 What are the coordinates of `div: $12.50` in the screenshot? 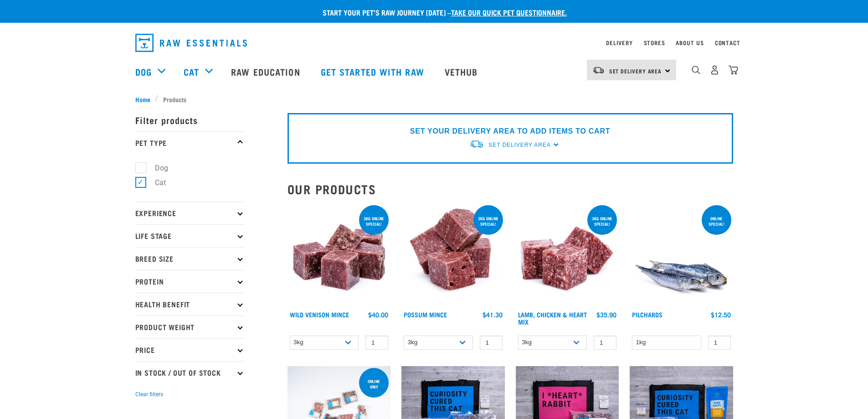 It's located at (721, 315).